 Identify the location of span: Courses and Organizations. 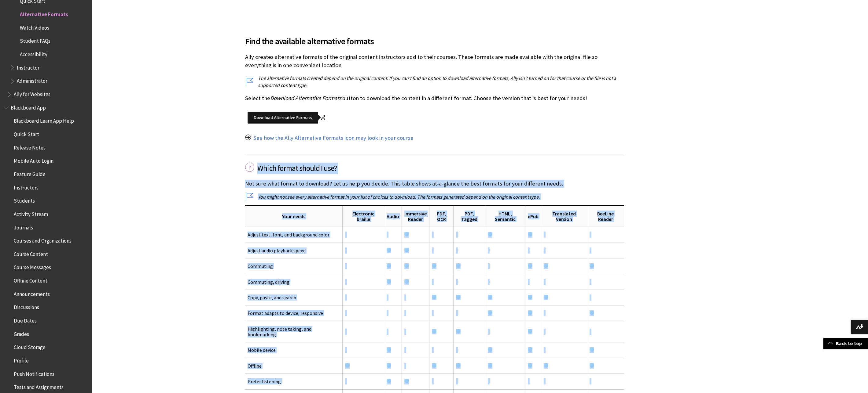
(42, 239).